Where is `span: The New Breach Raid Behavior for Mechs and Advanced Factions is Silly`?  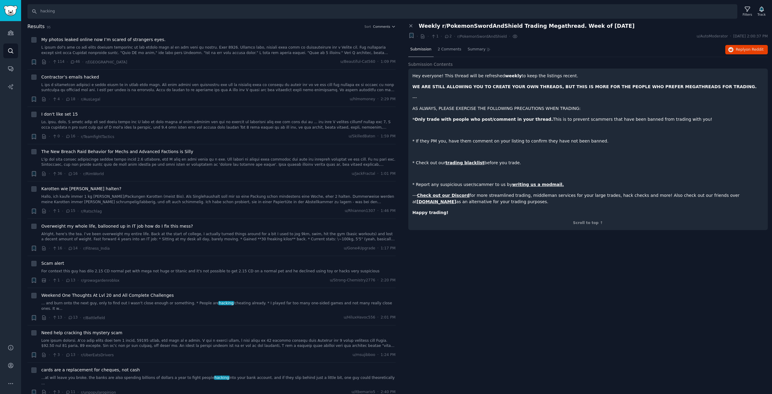
span: The New Breach Raid Behavior for Mechs and Advanced Factions is Silly is located at coordinates (117, 151).